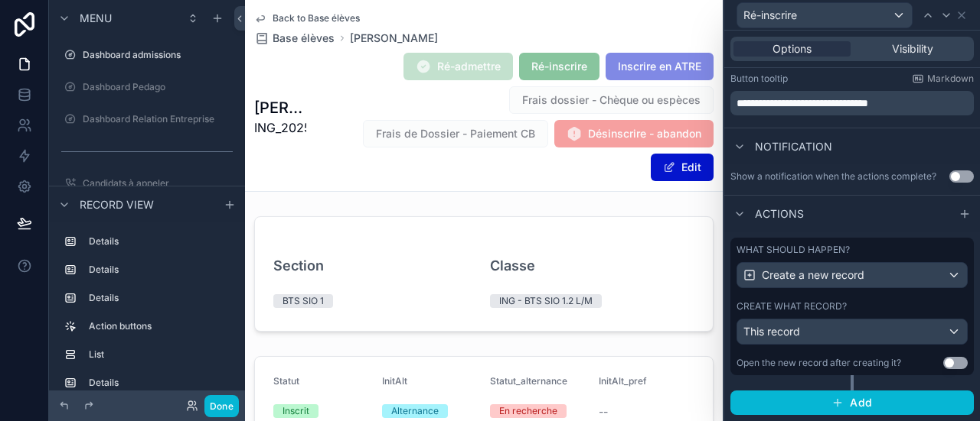 Image resolution: width=980 pixels, height=421 pixels. What do you see at coordinates (117, 204) in the screenshot?
I see `span: Record view` at bounding box center [117, 204].